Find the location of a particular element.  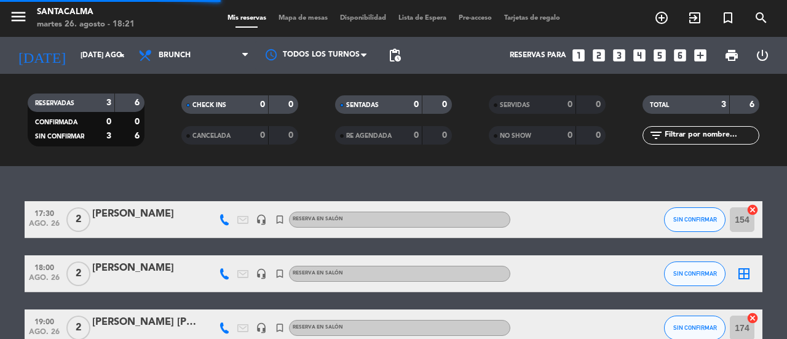

input: Filtrar por nombre... is located at coordinates (711, 135).